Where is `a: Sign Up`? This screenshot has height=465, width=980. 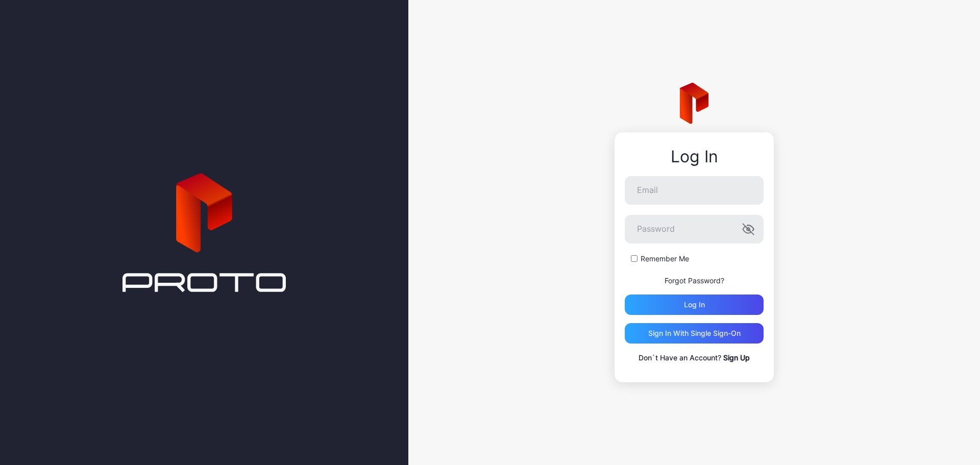 a: Sign Up is located at coordinates (737, 358).